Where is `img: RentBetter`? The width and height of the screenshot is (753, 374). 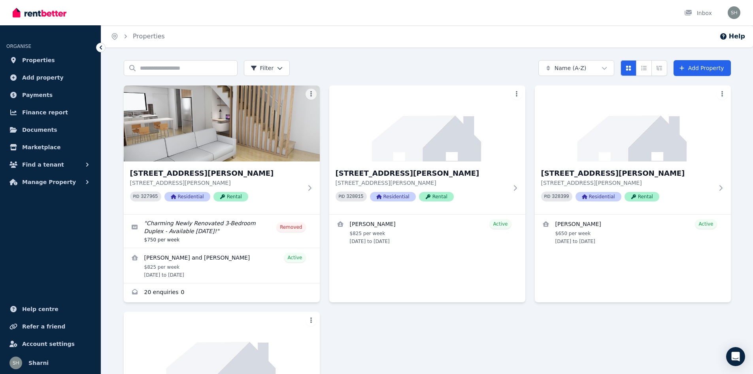 img: RentBetter is located at coordinates (40, 13).